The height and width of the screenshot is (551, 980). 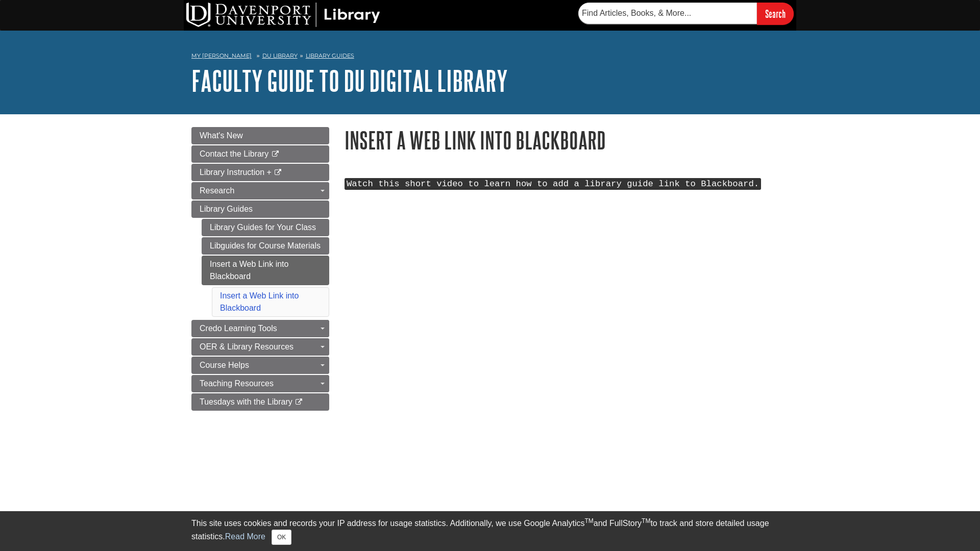 I want to click on a: Libguides for Course Materials, so click(x=265, y=246).